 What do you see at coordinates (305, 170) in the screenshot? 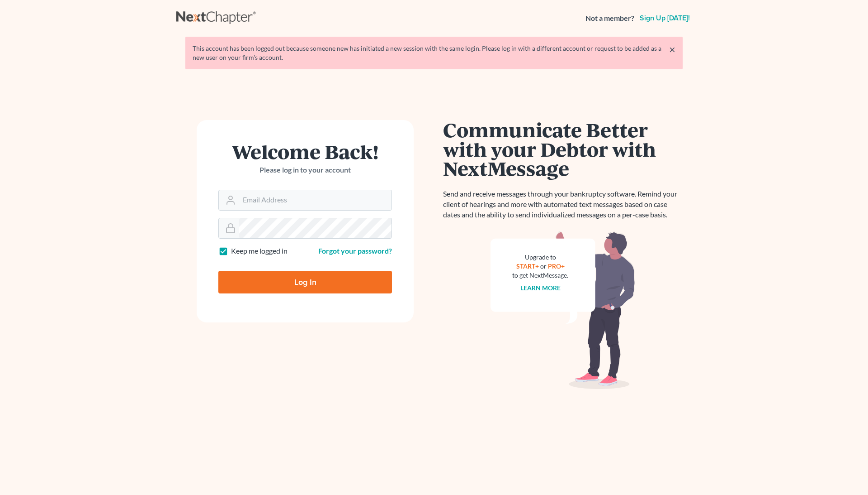
I see `p: Please log in to your account` at bounding box center [305, 170].